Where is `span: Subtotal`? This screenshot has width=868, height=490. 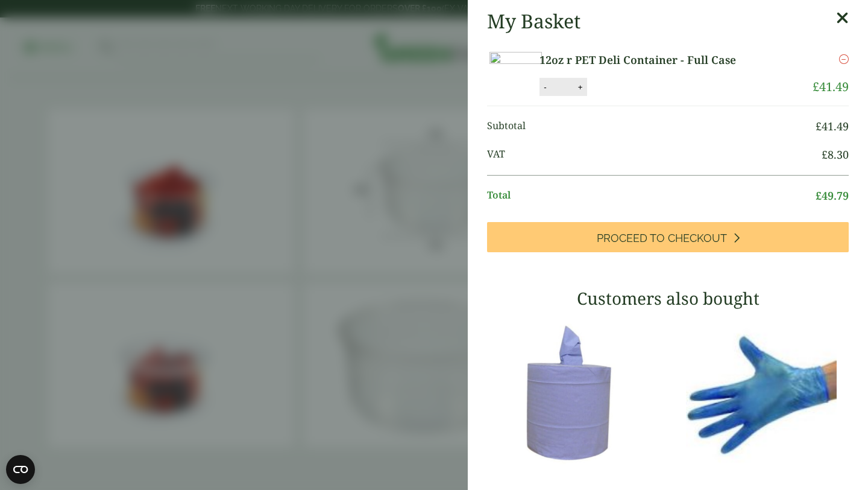 span: Subtotal is located at coordinates (651, 126).